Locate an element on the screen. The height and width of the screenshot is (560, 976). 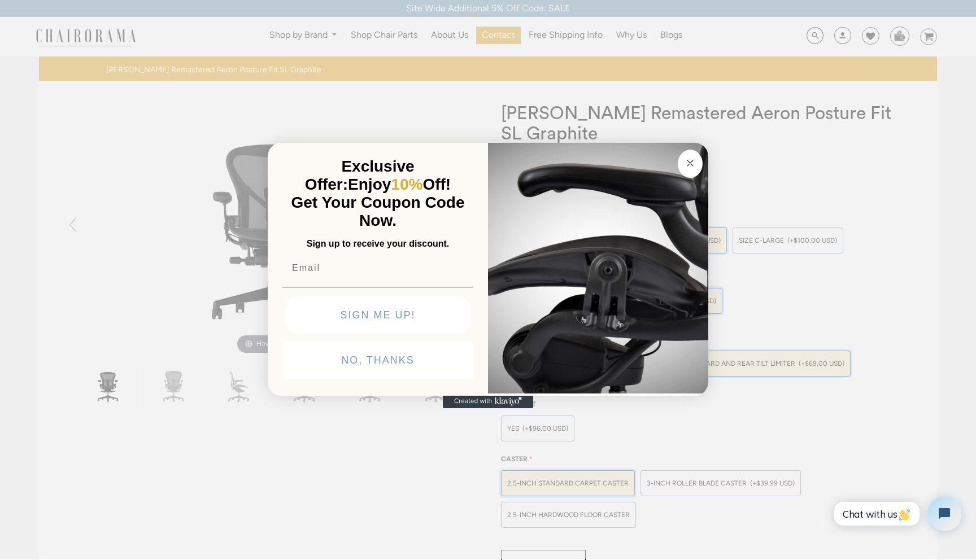
img: underline is located at coordinates (378, 287).